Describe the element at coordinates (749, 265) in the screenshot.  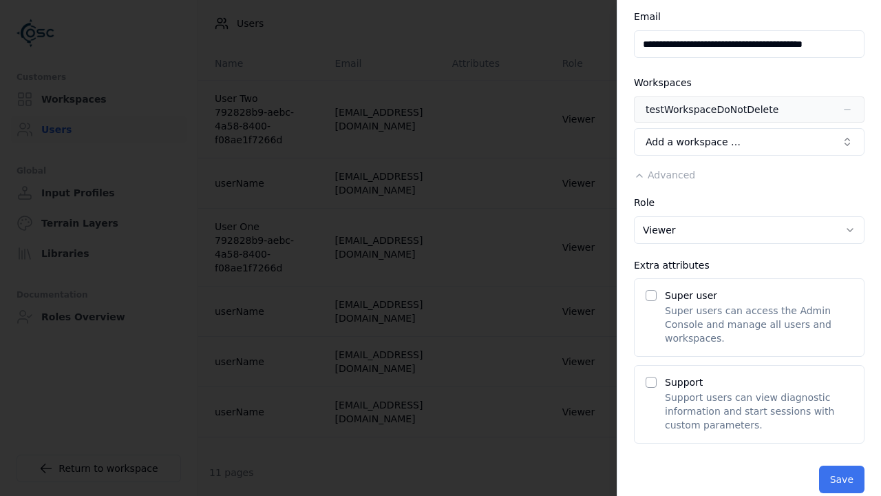
I see `div: Extra attributes` at that location.